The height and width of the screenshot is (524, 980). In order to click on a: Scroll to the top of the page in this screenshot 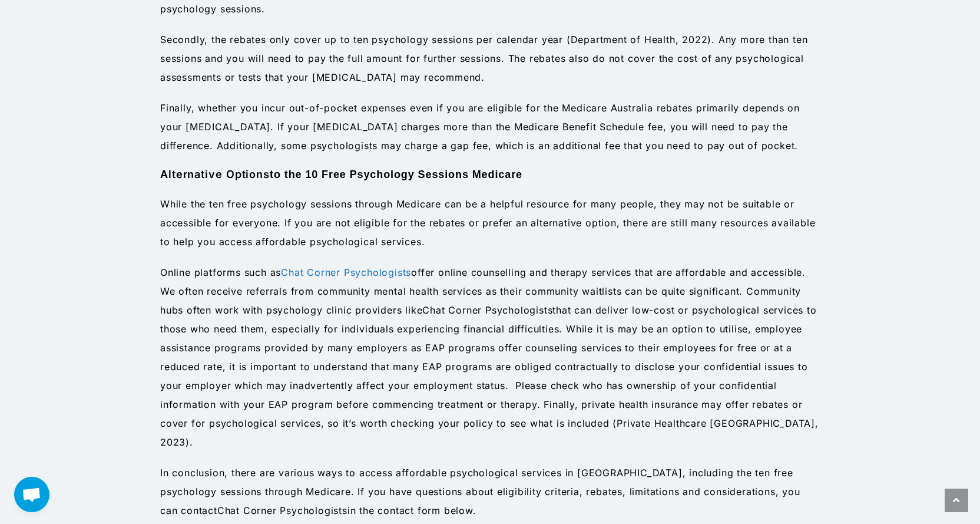, I will do `click(956, 500)`.